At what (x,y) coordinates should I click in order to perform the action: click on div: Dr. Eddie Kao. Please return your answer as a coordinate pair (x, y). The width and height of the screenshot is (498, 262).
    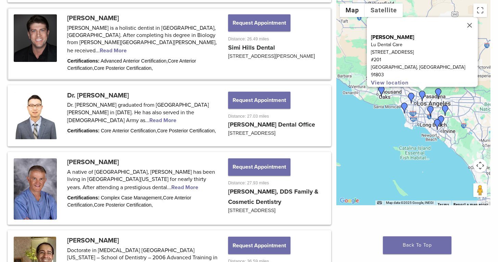
    Looking at the image, I should click on (441, 121).